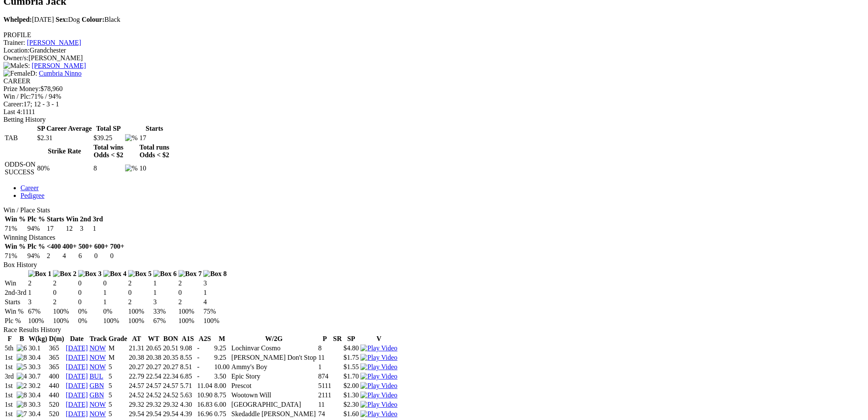 This screenshot has height=420, width=868. Describe the element at coordinates (351, 386) in the screenshot. I see `td: $2.00` at that location.